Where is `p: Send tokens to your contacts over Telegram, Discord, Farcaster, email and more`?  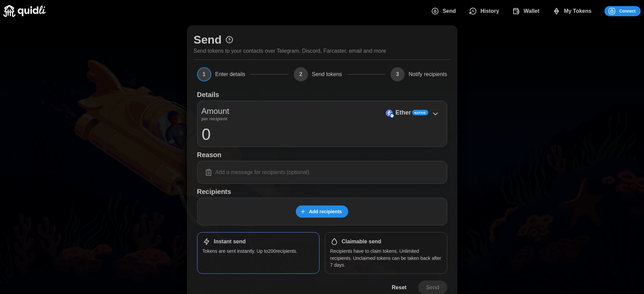 p: Send tokens to your contacts over Telegram, Discord, Farcaster, email and more is located at coordinates (290, 51).